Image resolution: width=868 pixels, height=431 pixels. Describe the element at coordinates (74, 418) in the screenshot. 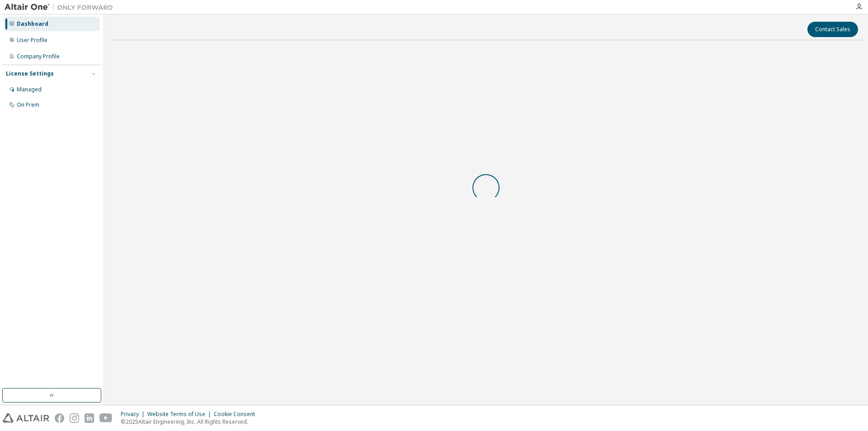

I see `img: instagram.svg` at that location.